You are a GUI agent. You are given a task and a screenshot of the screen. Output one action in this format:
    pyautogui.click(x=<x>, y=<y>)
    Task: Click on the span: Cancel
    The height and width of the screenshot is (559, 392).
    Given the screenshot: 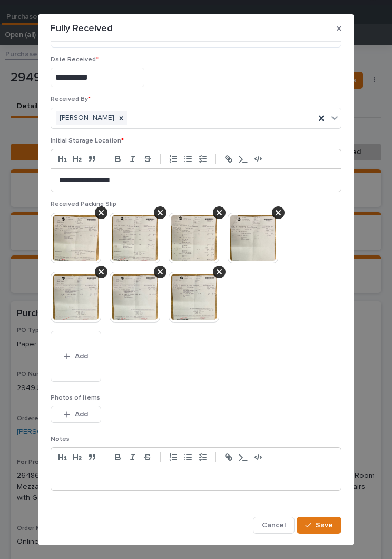 What is the action you would take?
    pyautogui.click(x=274, y=525)
    